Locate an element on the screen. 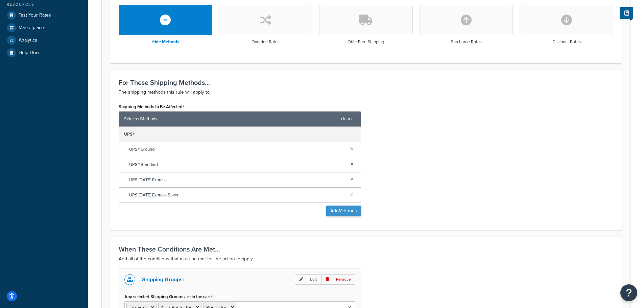 The image size is (644, 308). span: Test Your Rates is located at coordinates (35, 15).